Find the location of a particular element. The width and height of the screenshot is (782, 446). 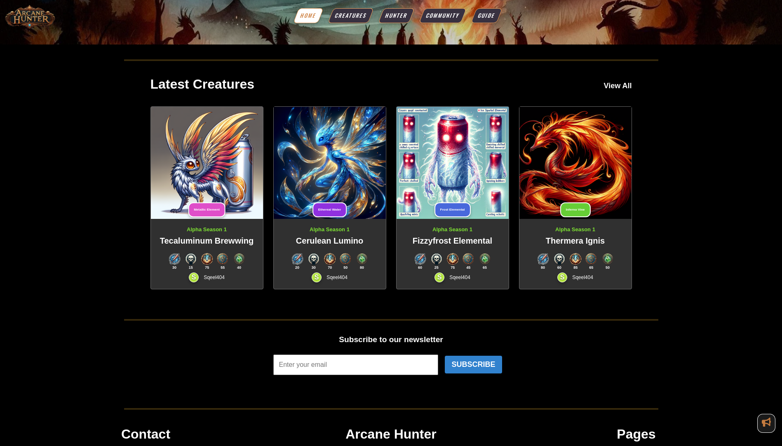

span: Hunter is located at coordinates (396, 16).